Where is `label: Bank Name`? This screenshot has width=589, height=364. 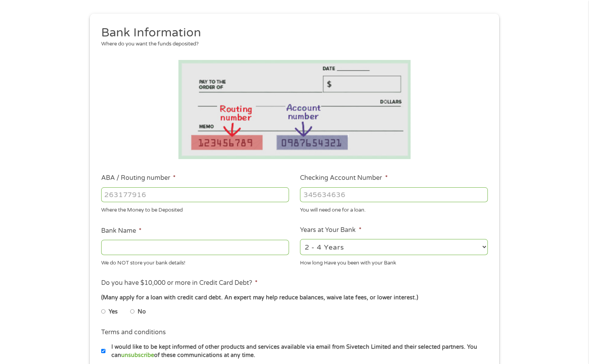 label: Bank Name is located at coordinates (121, 231).